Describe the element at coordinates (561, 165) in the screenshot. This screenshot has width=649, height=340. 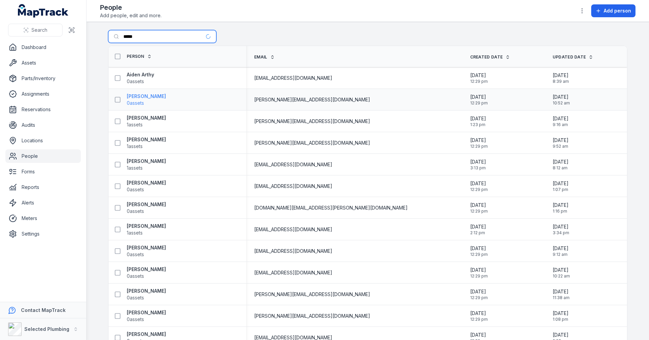
I see `time: 9/2/2025, 8:12:41 AM` at that location.